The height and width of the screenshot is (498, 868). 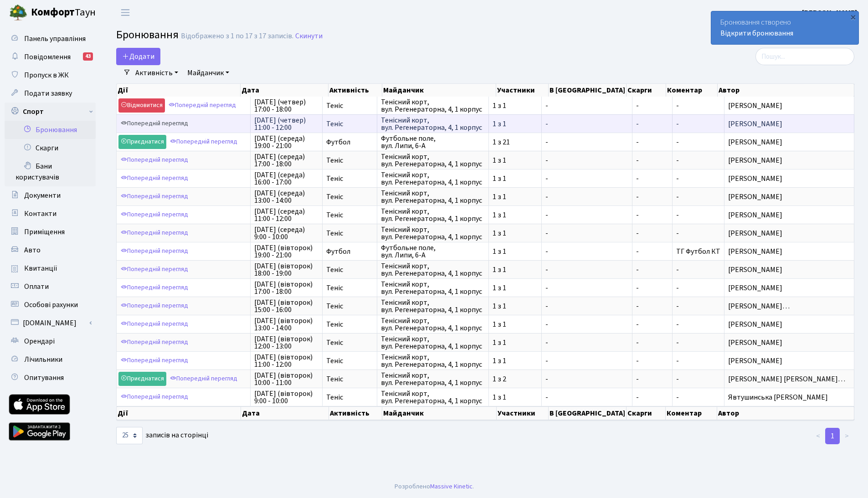 I want to click on span: 1 з 21, so click(x=515, y=142).